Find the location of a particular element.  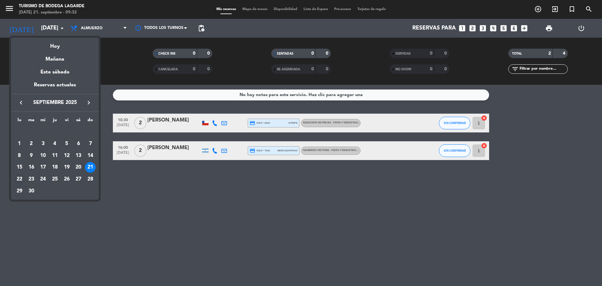

td: 5 de septiembre de 2025 is located at coordinates (67, 144).